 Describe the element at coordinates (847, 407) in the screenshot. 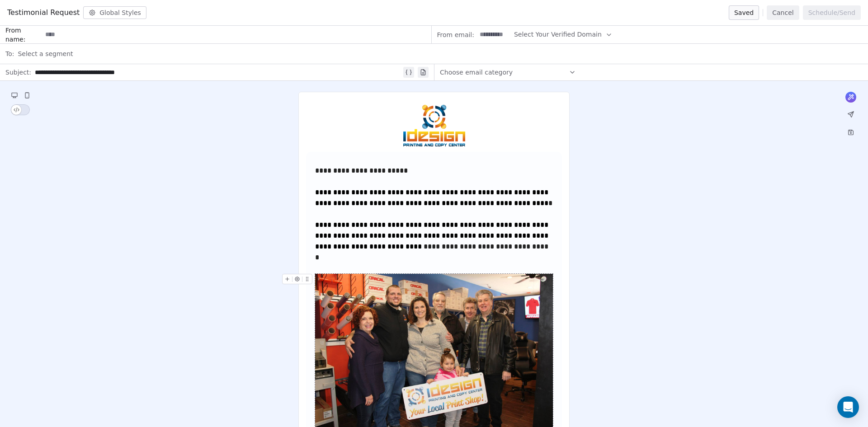

I see `div: Open Intercom Messenger` at that location.